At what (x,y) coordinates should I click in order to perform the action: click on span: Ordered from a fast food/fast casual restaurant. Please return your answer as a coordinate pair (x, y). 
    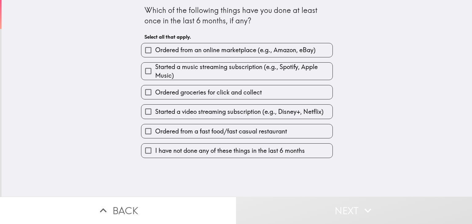
    Looking at the image, I should click on (221, 132).